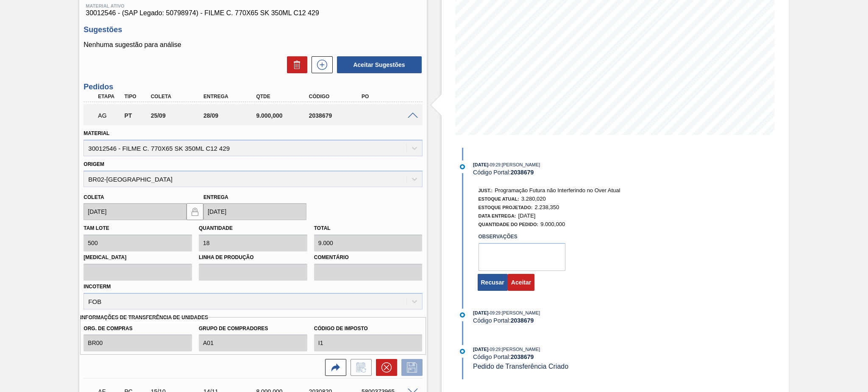 This screenshot has height=392, width=868. What do you see at coordinates (493, 283) in the screenshot?
I see `button: Recusar` at bounding box center [493, 283].